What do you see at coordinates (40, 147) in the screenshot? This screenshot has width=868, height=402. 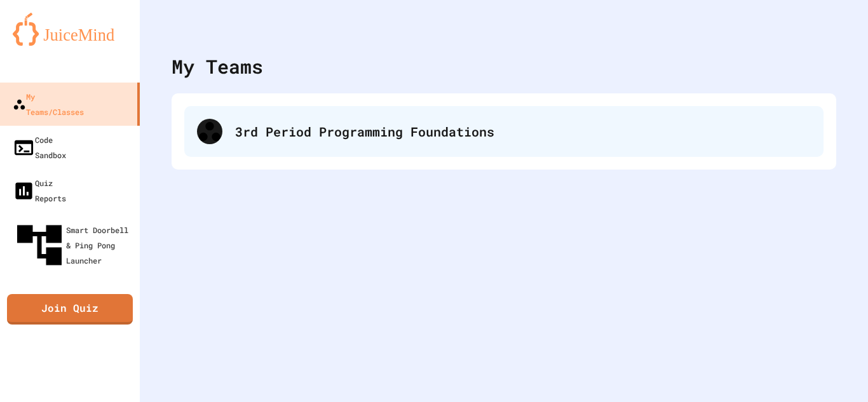 I see `div: Code Sandbox` at bounding box center [40, 147].